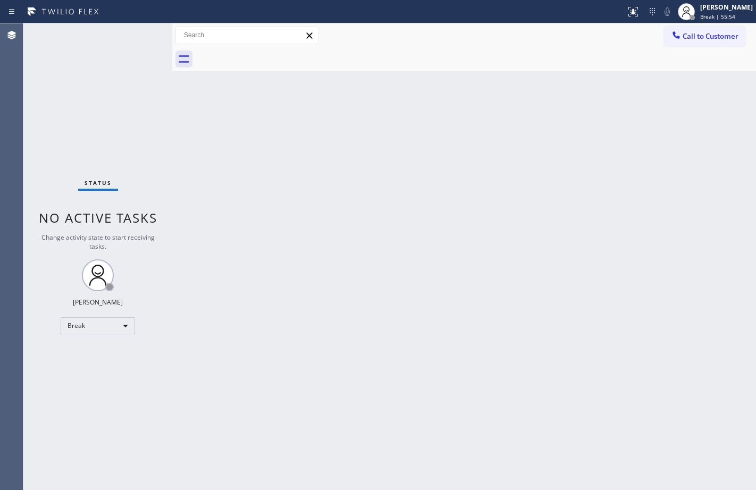 This screenshot has width=756, height=490. Describe the element at coordinates (98, 183) in the screenshot. I see `span: Status` at that location.